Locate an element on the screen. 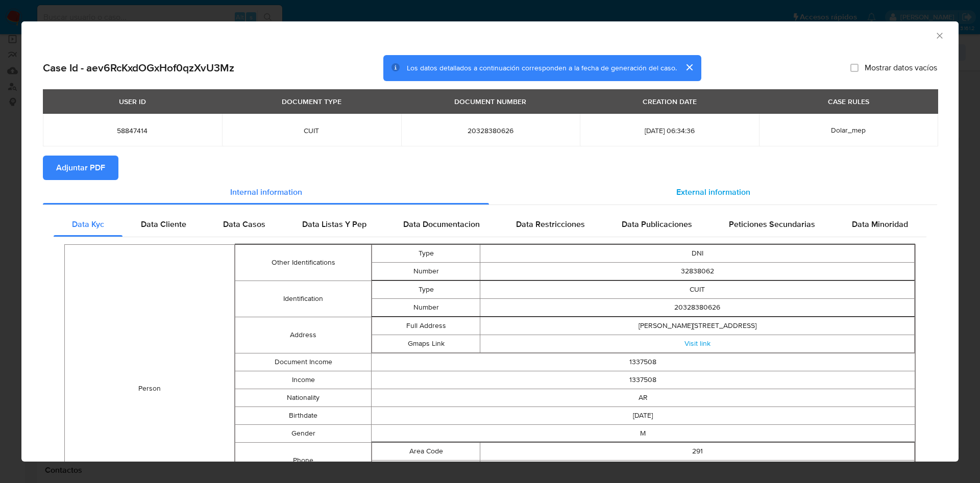 Image resolution: width=980 pixels, height=483 pixels. td: 32838062 is located at coordinates (697, 271).